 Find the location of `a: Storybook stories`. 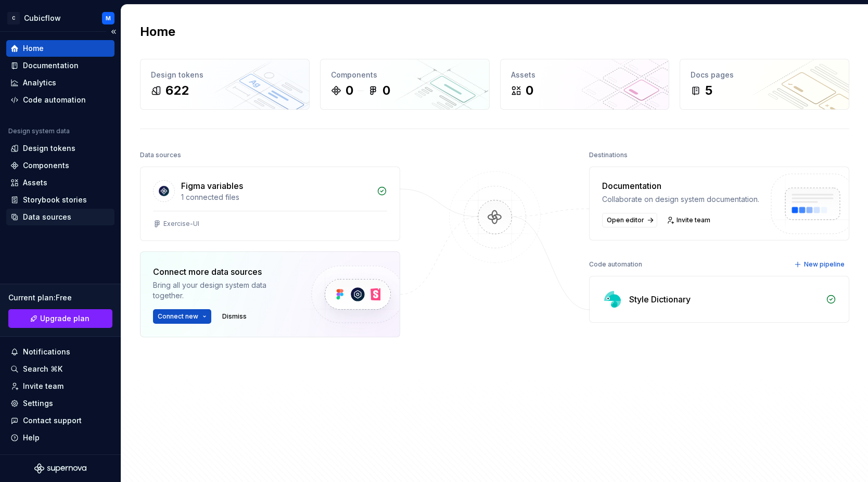

a: Storybook stories is located at coordinates (60, 200).